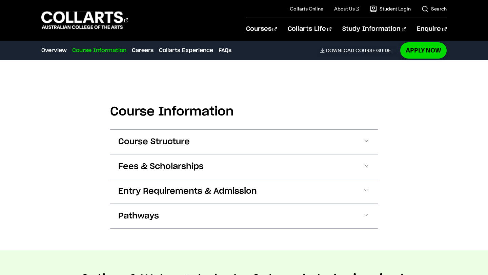 The width and height of the screenshot is (488, 275). I want to click on button: Fees & Scholarships, so click(244, 167).